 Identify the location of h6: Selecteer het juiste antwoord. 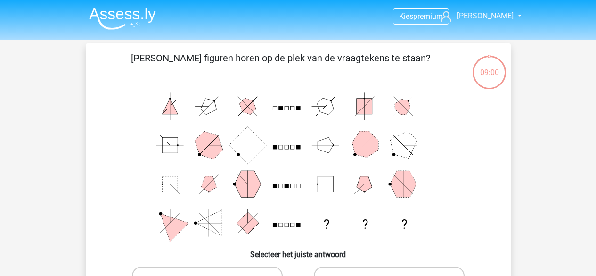
(298, 250).